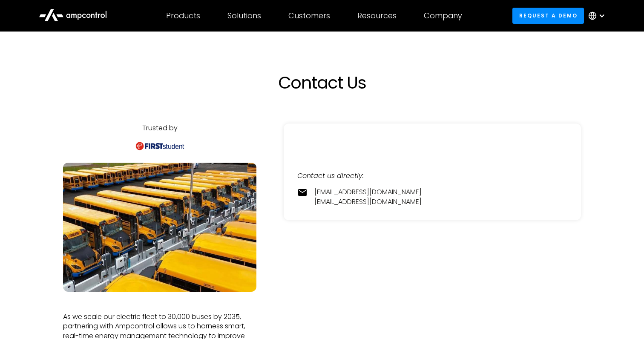 This screenshot has height=339, width=644. I want to click on h1: Contact Us, so click(322, 83).